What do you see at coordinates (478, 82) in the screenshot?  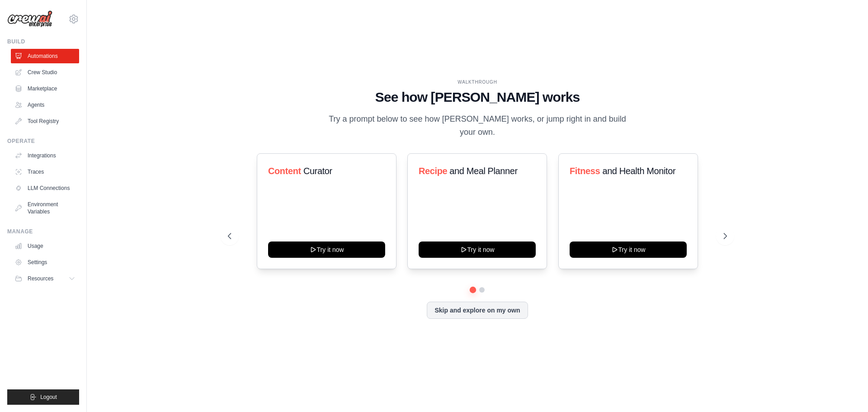 I see `div: WALKTHROUGH` at bounding box center [478, 82].